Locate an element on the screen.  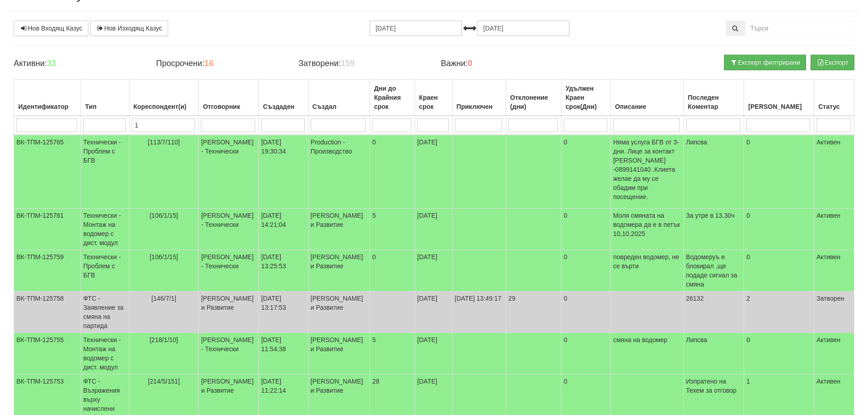
td: 2 is located at coordinates (779, 312).